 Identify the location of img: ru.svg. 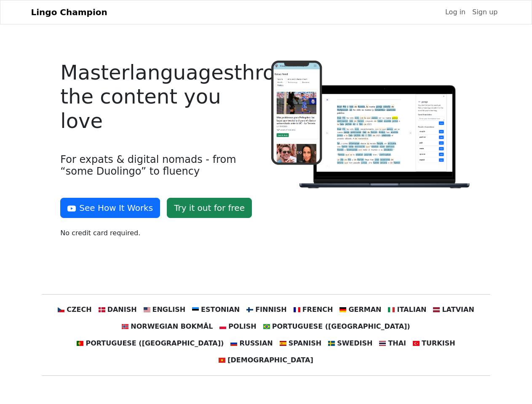
(234, 343).